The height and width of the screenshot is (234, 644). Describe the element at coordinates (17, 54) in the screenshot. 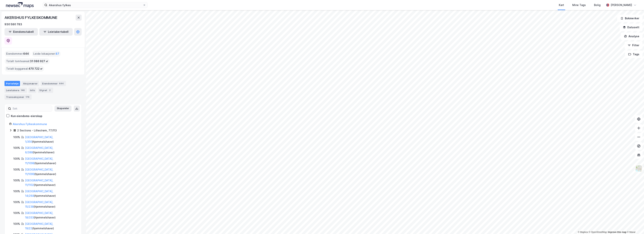

I see `div: Eiendommer :` at that location.